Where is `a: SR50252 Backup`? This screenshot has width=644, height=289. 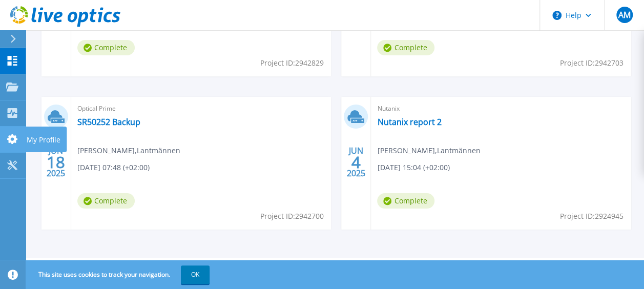
a: SR50252 Backup is located at coordinates (109, 122).